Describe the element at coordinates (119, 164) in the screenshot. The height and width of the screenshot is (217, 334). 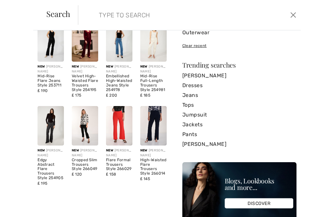
I see `div: Flare Formal Trousers Style 266029` at that location.